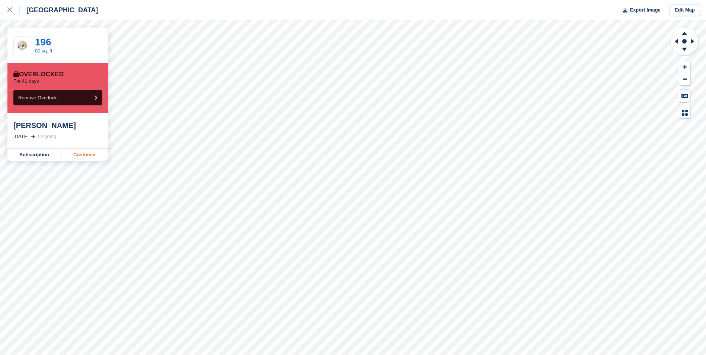 The width and height of the screenshot is (706, 355). I want to click on button: Export Image, so click(639, 10).